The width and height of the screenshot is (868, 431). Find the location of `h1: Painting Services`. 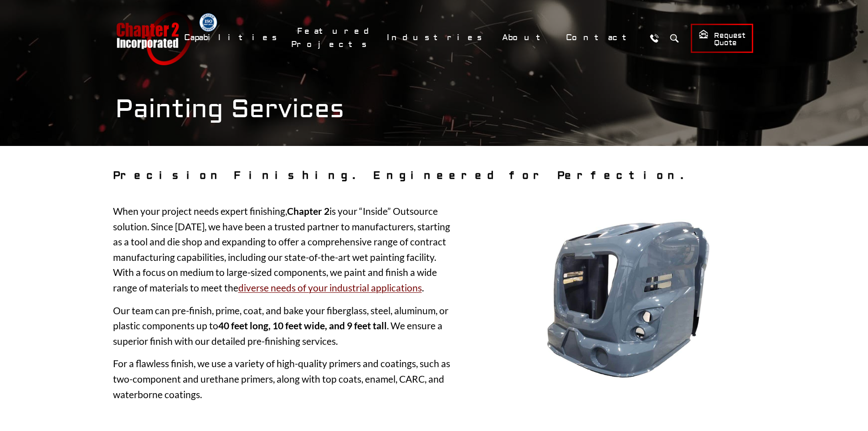

h1: Painting Services is located at coordinates (434, 109).